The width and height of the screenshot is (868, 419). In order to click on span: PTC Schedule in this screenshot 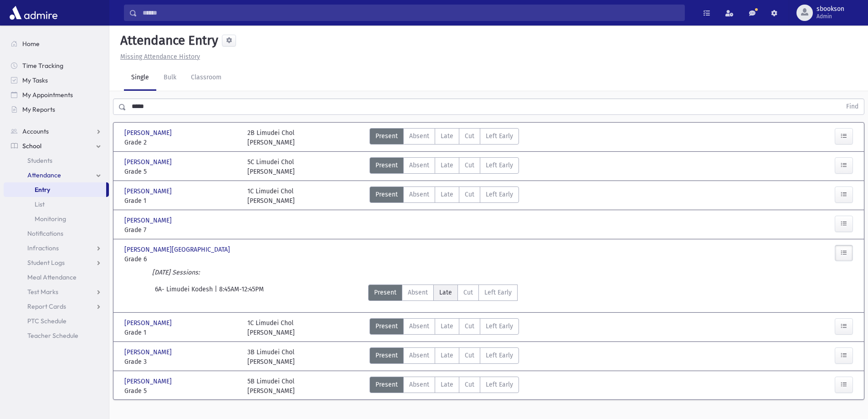, I will do `click(47, 321)`.